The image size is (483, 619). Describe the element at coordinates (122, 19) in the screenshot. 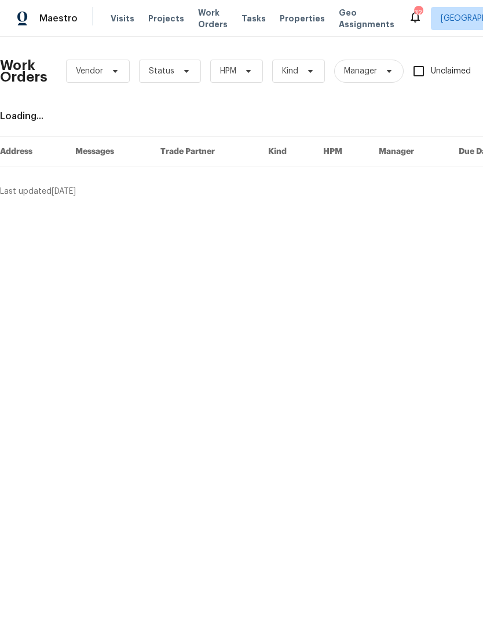

I see `span: Visits` at that location.